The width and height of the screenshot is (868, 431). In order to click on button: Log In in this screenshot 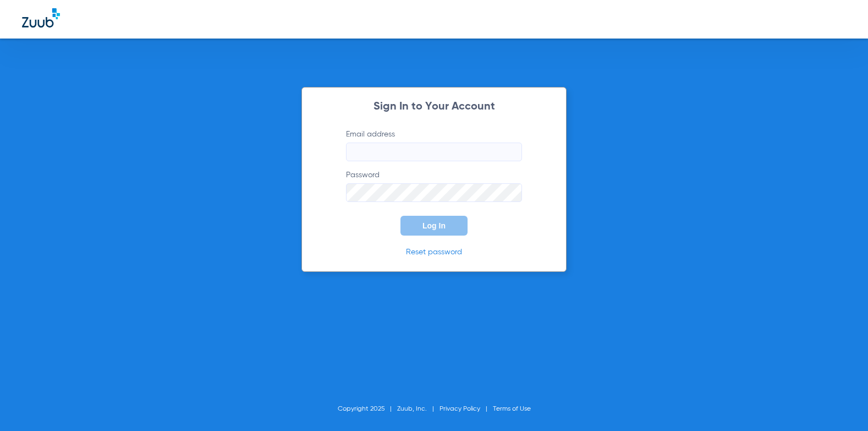, I will do `click(434, 226)`.